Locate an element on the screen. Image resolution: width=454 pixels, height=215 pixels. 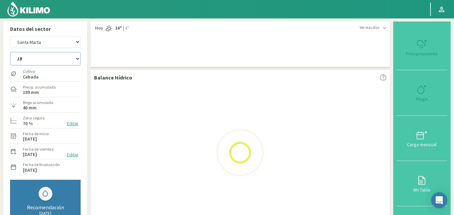
label: 189 mm is located at coordinates (31, 92).